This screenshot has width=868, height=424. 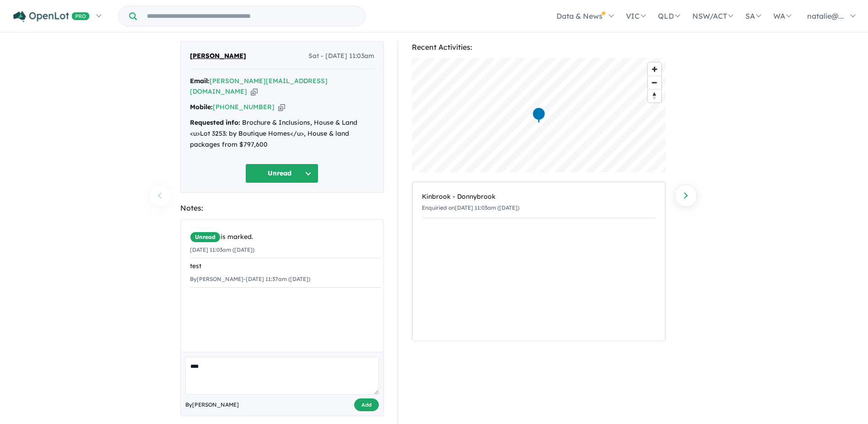 What do you see at coordinates (282, 133) in the screenshot?
I see `div: Brochure & Inclusions, House & Land <u>Lot 3253: by Boutique Homes</u>, House & land packages fro...` at bounding box center [282, 133].